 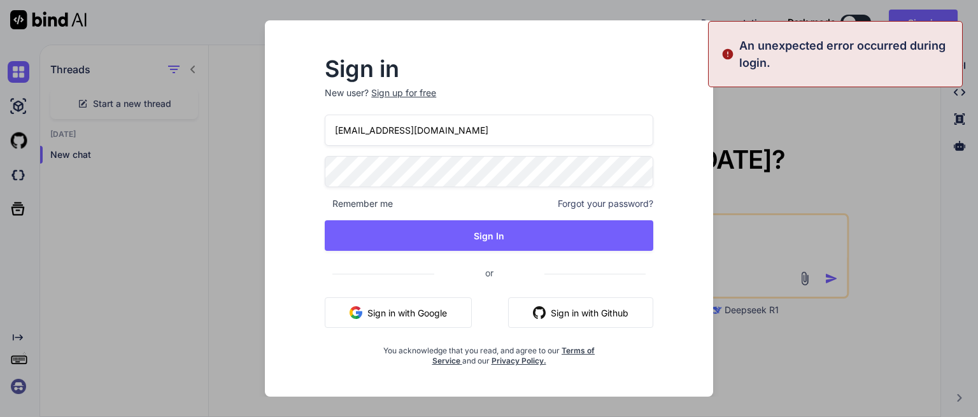 What do you see at coordinates (404, 93) in the screenshot?
I see `div: Sign up for free` at bounding box center [404, 93].